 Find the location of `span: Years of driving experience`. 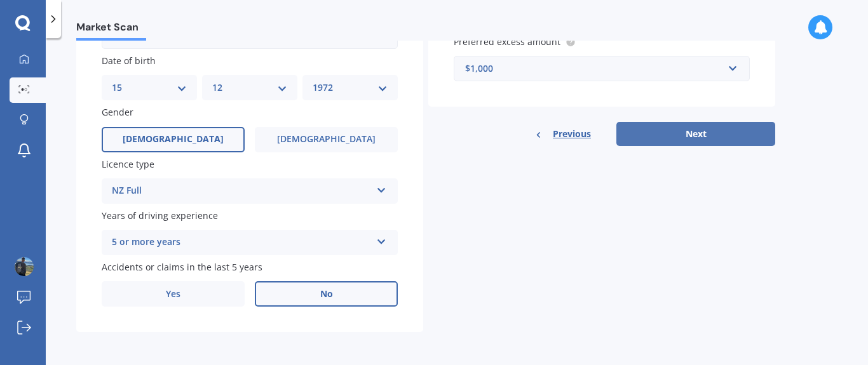

span: Years of driving experience is located at coordinates (159, 215).